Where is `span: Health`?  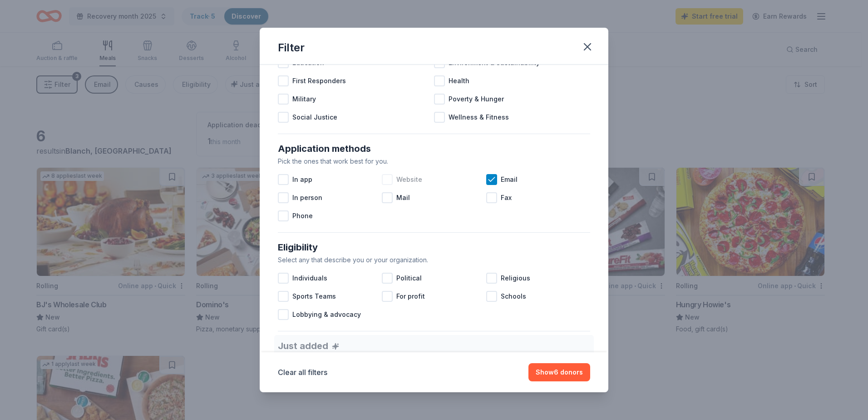 span: Health is located at coordinates (459, 81).